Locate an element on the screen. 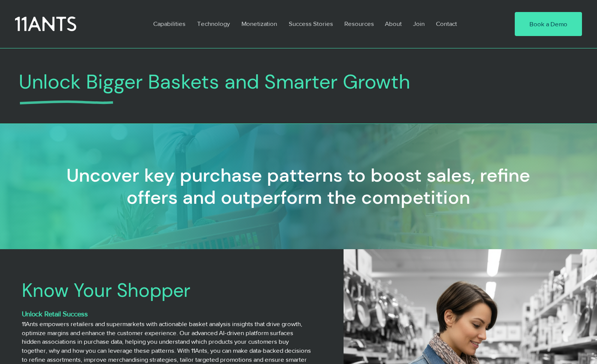  a: Resources is located at coordinates (359, 23).